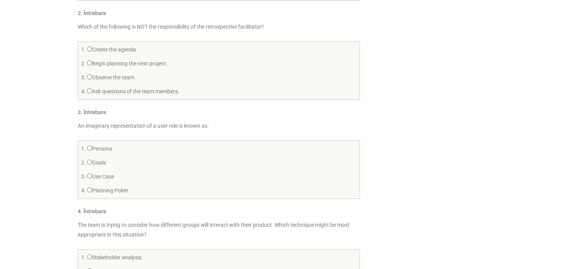 This screenshot has width=588, height=269. Describe the element at coordinates (127, 63) in the screenshot. I see `label: Begin planning the next project.` at that location.